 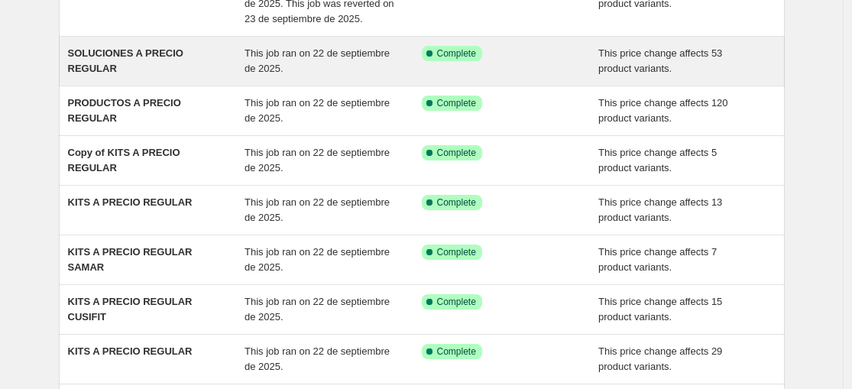 What do you see at coordinates (130, 309) in the screenshot?
I see `span: KITS A PRECIO REGULAR CUSIFIT` at bounding box center [130, 309].